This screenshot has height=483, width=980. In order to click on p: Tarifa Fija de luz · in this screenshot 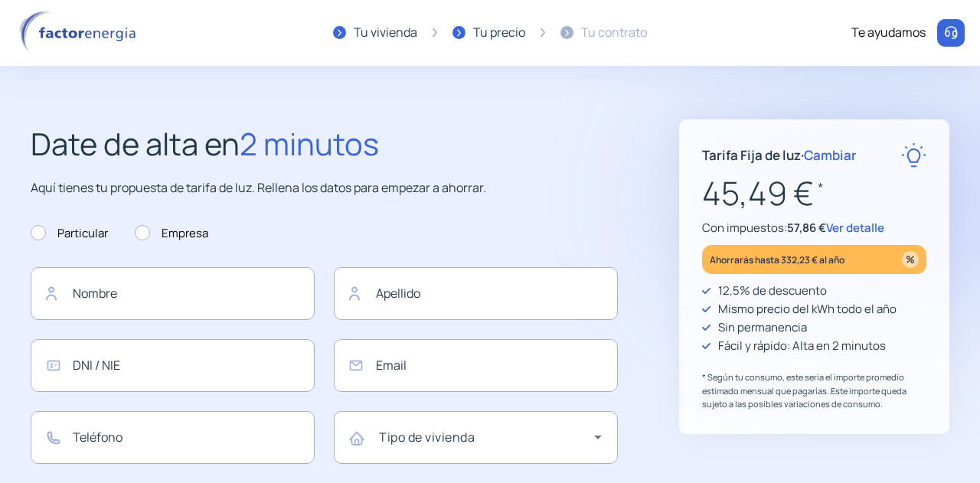, I will do `click(780, 154)`.